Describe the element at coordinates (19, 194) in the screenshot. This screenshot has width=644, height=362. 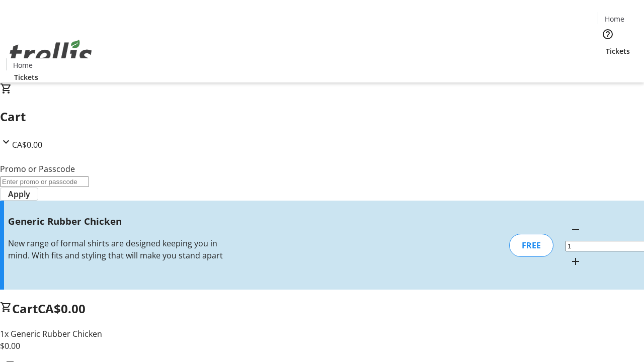
I see `span: Apply` at that location.